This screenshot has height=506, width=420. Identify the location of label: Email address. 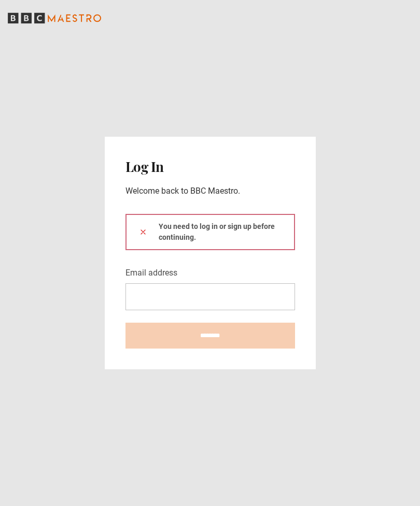
(151, 273).